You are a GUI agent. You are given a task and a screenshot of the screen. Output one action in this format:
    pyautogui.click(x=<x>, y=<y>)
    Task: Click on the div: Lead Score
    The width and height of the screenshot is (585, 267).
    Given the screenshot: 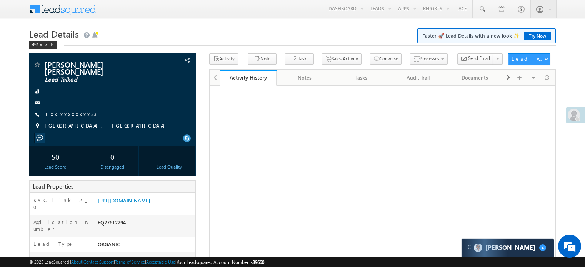 What is the action you would take?
    pyautogui.click(x=55, y=167)
    